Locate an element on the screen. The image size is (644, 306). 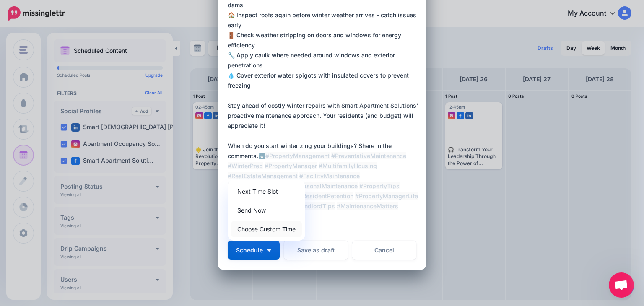
button: Save as draft is located at coordinates (316, 250).